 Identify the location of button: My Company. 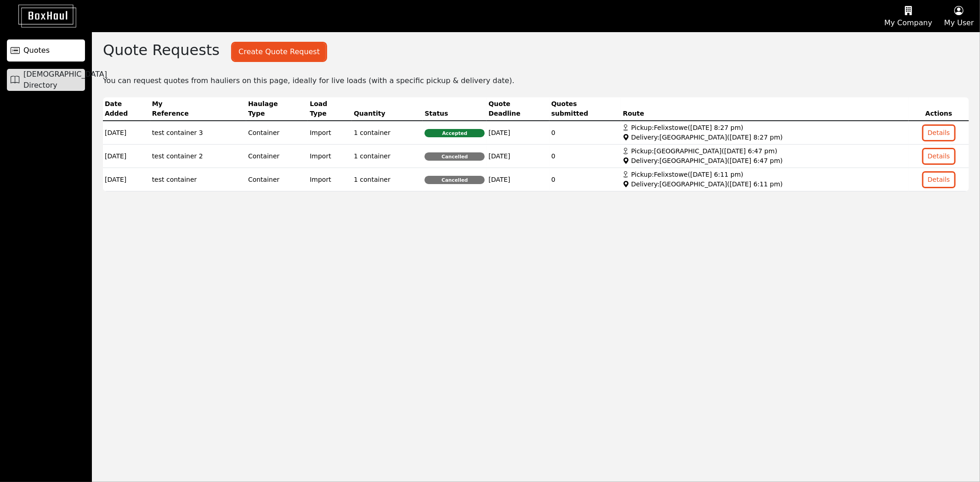
(908, 16).